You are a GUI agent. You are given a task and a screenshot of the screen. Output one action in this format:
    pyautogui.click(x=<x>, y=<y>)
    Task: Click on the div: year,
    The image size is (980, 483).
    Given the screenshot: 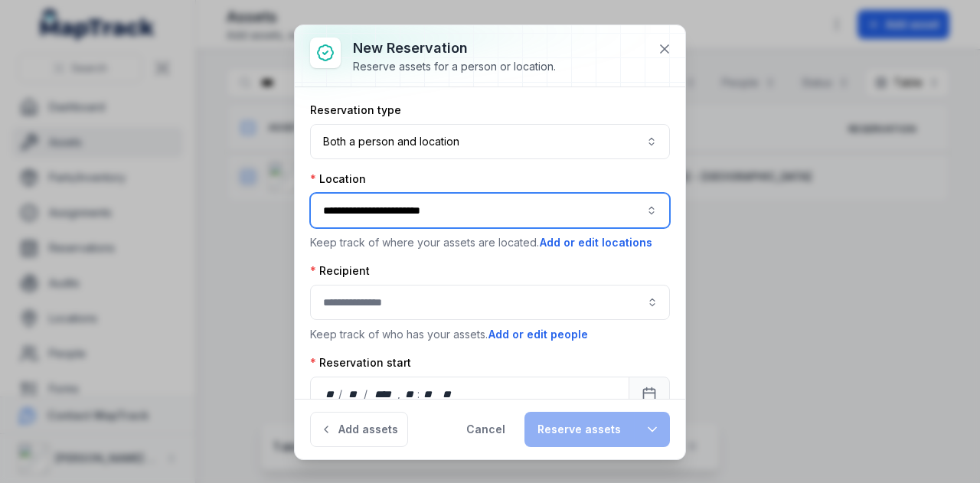 What is the action you would take?
    pyautogui.click(x=383, y=394)
    